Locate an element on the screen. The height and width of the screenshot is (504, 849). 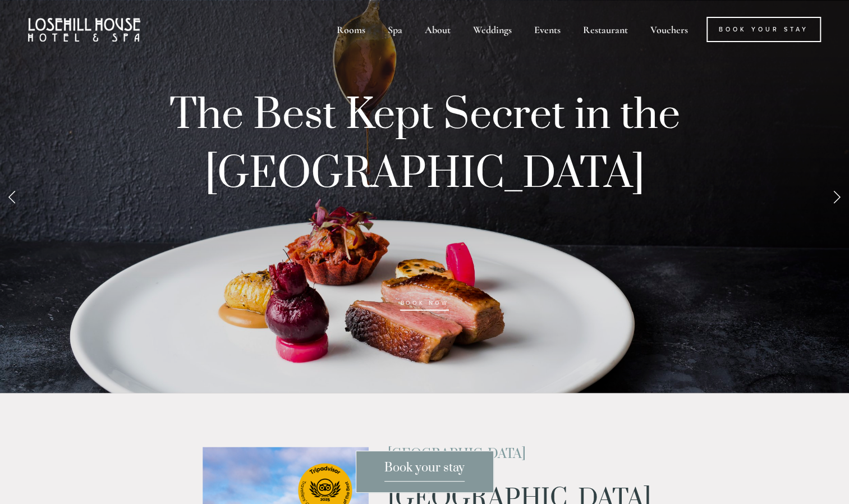
div: Events is located at coordinates (547, 29).